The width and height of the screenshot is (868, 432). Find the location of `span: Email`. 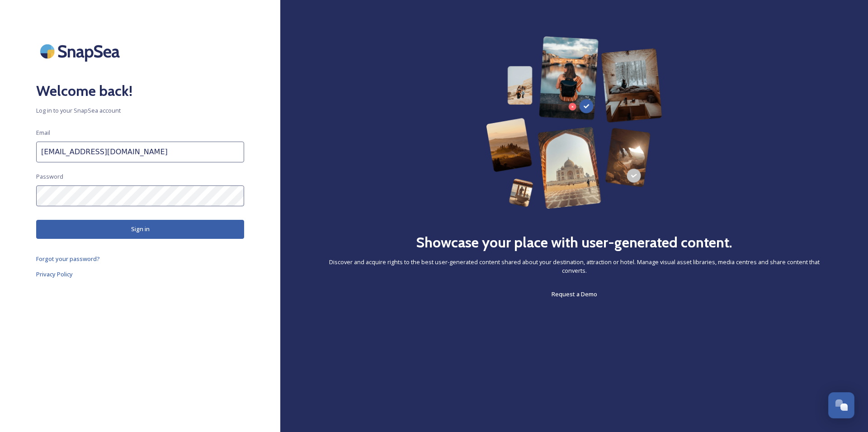

span: Email is located at coordinates (43, 133).